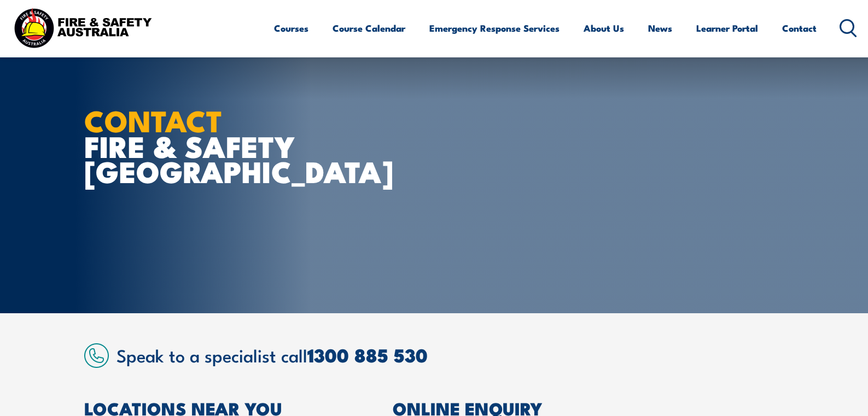 This screenshot has width=868, height=416. What do you see at coordinates (588, 408) in the screenshot?
I see `h2: ONLINE ENQUIRY` at bounding box center [588, 408].